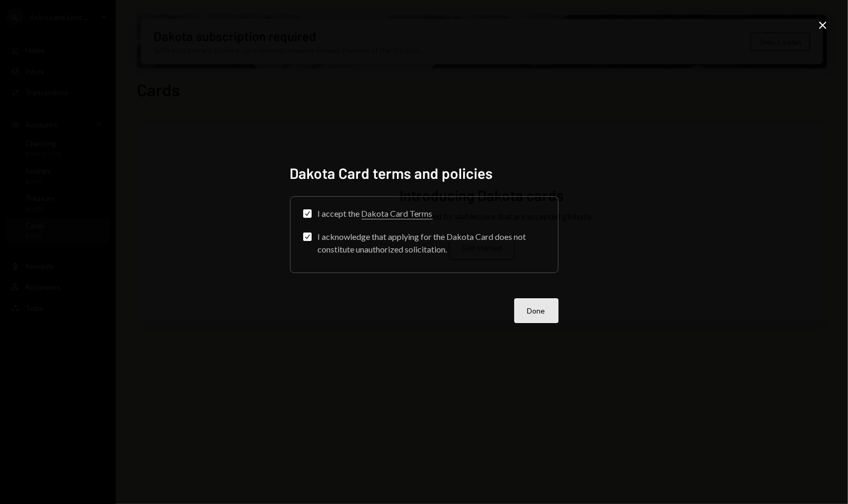 This screenshot has height=504, width=848. Describe the element at coordinates (307, 237) in the screenshot. I see `button: I acknowledge that applying for the Dakota Card does not constitute unauthorized solicitation.` at that location.